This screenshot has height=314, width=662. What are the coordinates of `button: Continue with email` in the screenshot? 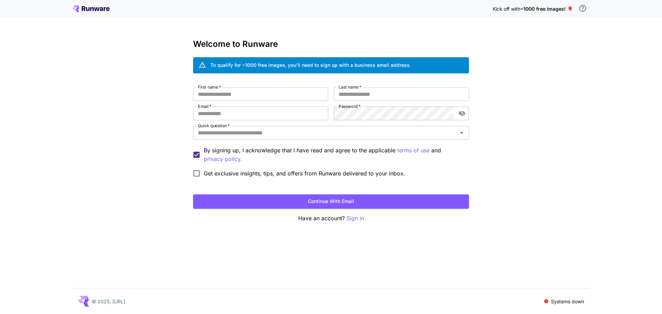 It's located at (331, 201).